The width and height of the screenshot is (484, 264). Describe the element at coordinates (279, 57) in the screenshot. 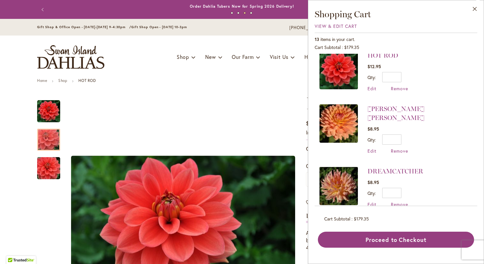

I see `span: Visit Us` at that location.